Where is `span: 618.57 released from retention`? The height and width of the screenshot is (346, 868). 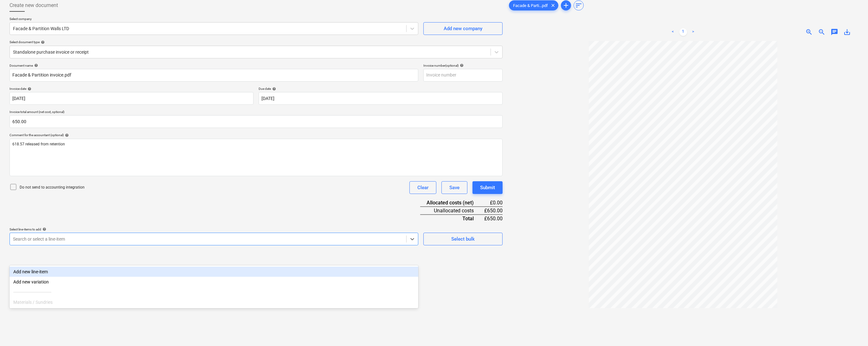 span: 618.57 released from retention is located at coordinates (38, 144).